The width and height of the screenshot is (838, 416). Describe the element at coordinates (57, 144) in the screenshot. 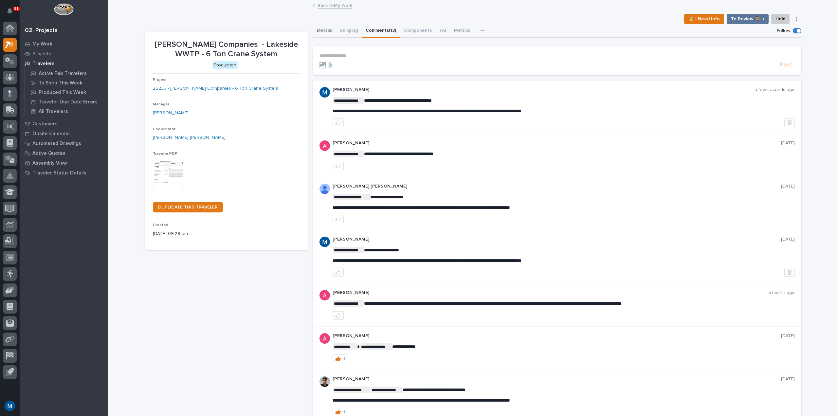

I see `p: Automated Drawings` at that location.